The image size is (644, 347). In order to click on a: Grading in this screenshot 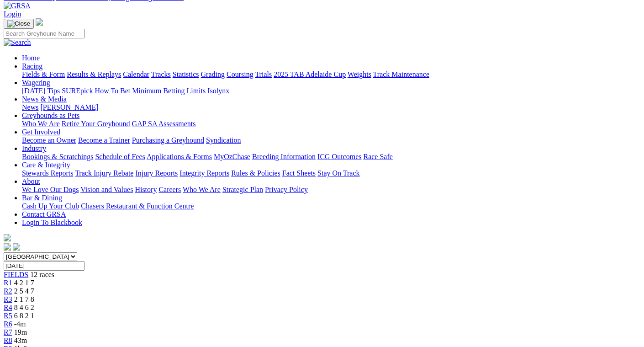, I will do `click(213, 74)`.